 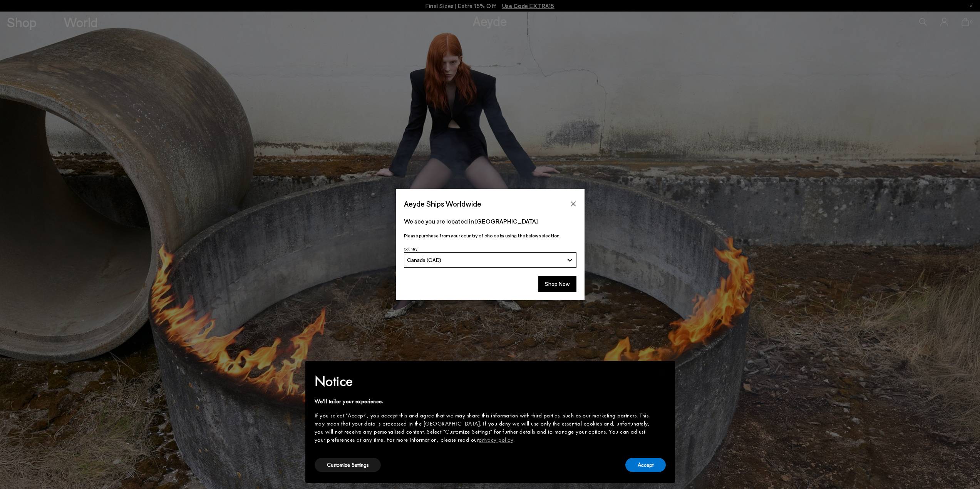 I want to click on button: Close this notice, so click(x=663, y=373).